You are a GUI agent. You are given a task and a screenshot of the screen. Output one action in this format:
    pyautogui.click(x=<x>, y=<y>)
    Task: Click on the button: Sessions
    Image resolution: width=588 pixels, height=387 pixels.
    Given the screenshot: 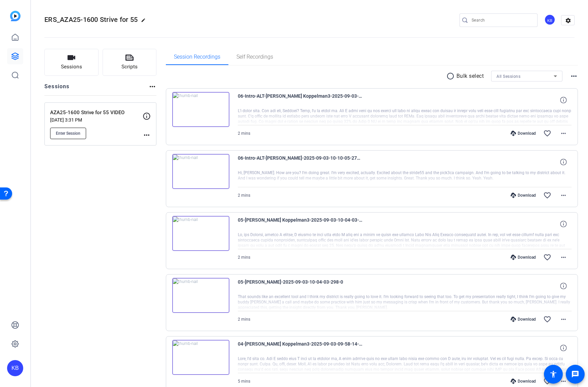 What is the action you would take?
    pyautogui.click(x=71, y=62)
    